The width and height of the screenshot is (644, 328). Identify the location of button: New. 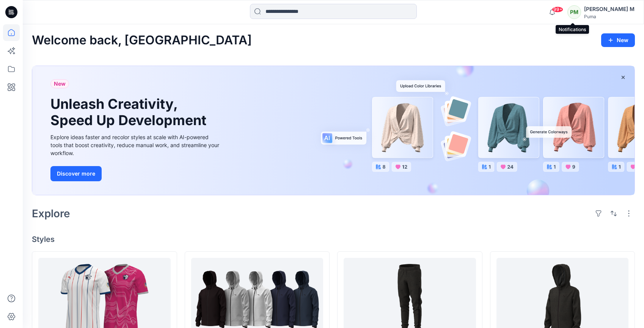
(618, 40).